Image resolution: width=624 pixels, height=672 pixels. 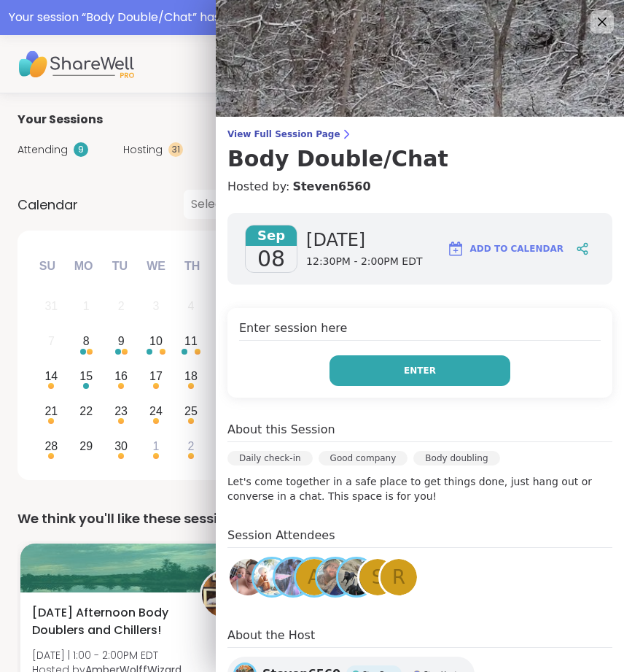 What do you see at coordinates (191, 341) in the screenshot?
I see `div: Choose Thursday, September 11th, 2025` at bounding box center [191, 341].